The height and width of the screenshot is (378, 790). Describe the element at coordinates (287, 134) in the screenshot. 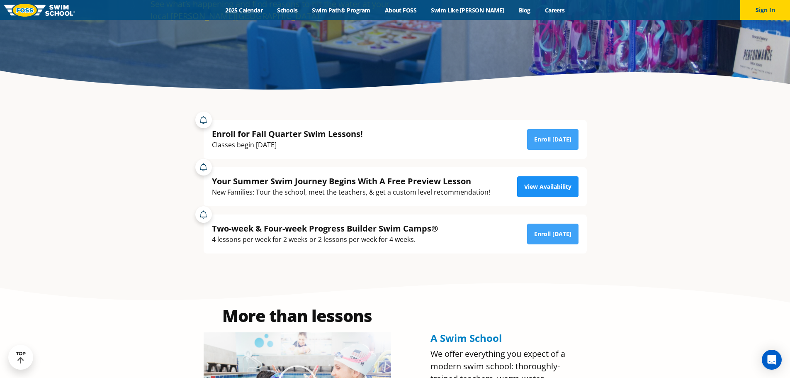

I see `div: Enroll for Fall Quarter Swim Lessons!` at that location.